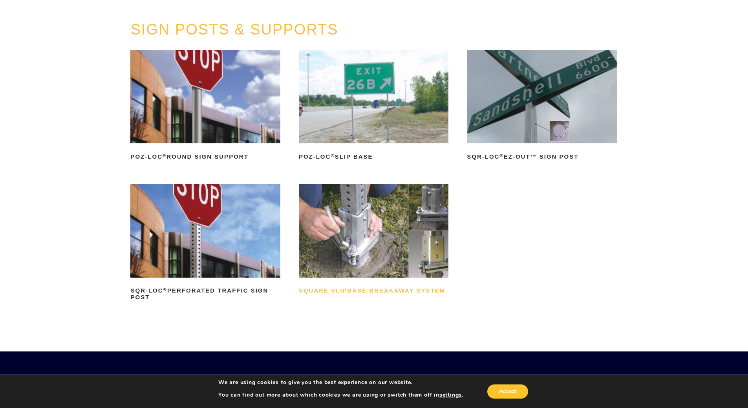  What do you see at coordinates (373, 157) in the screenshot?
I see `h2: POZ-LOC Slip Base` at bounding box center [373, 157].